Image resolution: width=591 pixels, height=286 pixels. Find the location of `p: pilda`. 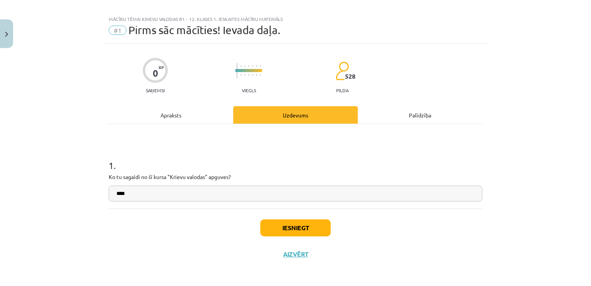

p: pilda is located at coordinates (343, 90).